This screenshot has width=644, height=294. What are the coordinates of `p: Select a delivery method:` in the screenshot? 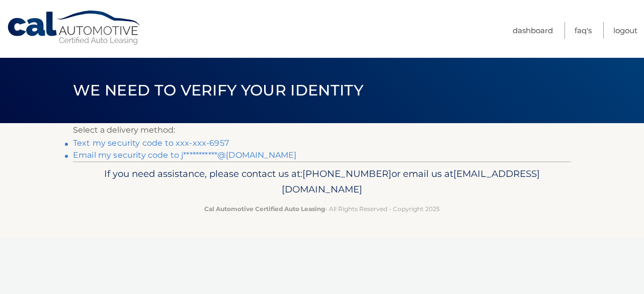 It's located at (322, 131).